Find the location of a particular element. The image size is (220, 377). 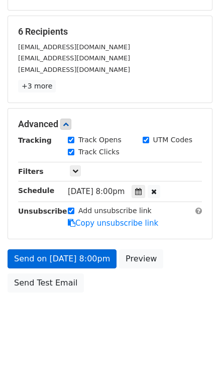

strong: Schedule is located at coordinates (36, 191).